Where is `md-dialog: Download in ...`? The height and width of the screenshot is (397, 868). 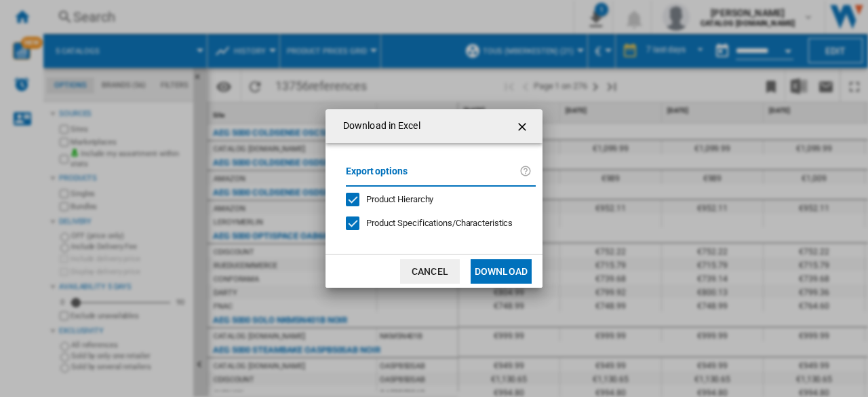 md-dialog: Download in ... is located at coordinates (434, 198).